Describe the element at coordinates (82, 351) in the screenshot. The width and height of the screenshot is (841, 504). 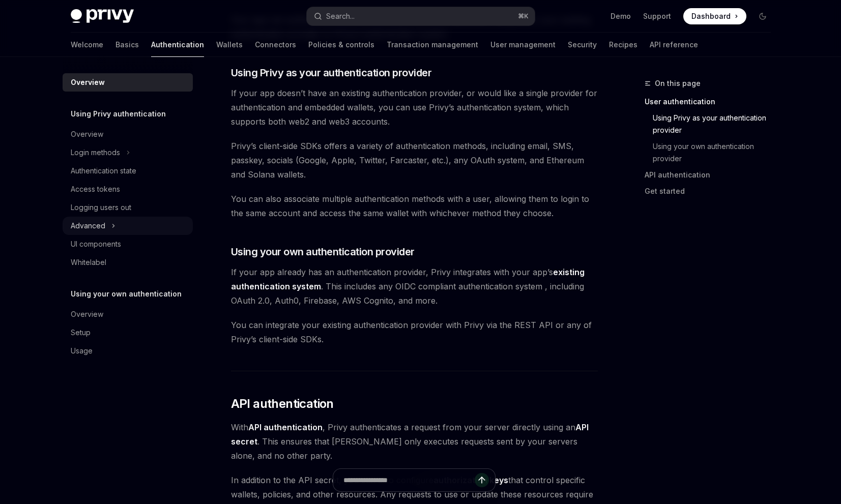
I see `div: Usage` at that location.